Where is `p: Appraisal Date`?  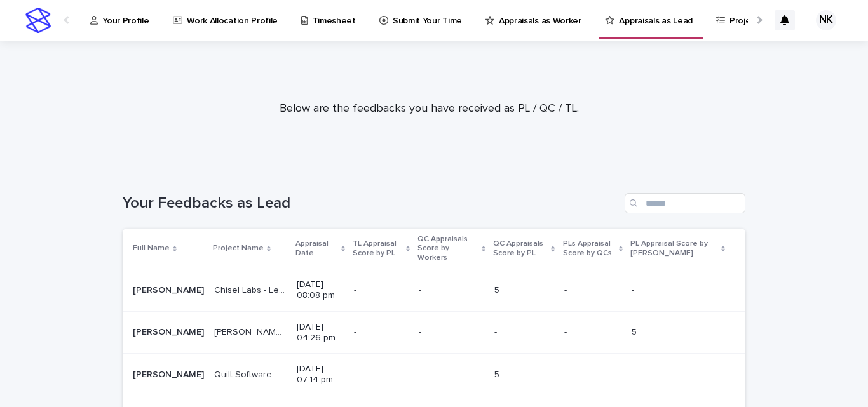
p: Appraisal Date is located at coordinates (316, 248).